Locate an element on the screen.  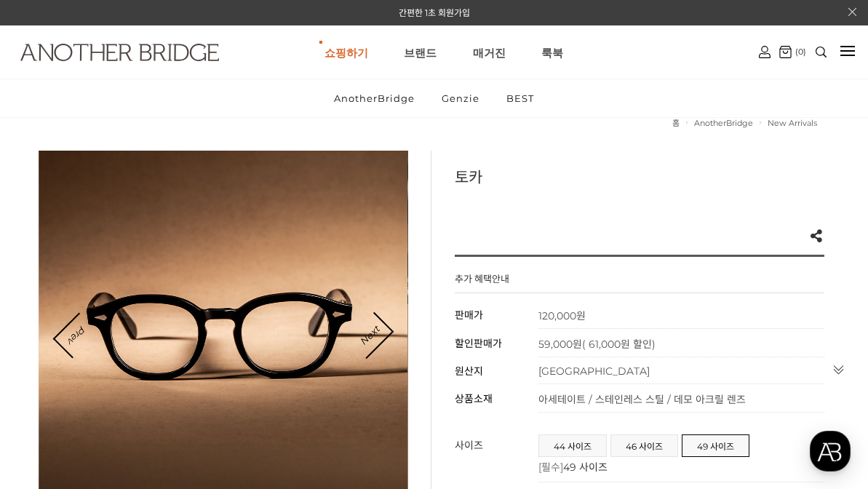
a: 설정 is located at coordinates (233, 386).